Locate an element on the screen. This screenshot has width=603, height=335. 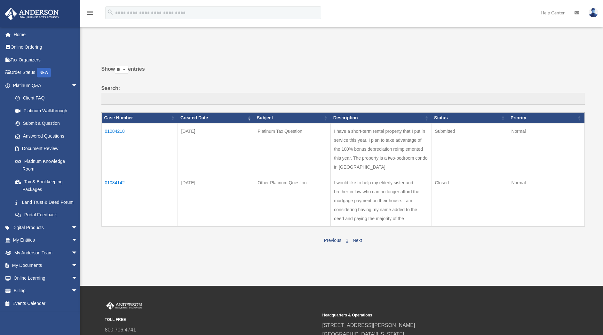
a: Portal Feedback is located at coordinates (46, 215).